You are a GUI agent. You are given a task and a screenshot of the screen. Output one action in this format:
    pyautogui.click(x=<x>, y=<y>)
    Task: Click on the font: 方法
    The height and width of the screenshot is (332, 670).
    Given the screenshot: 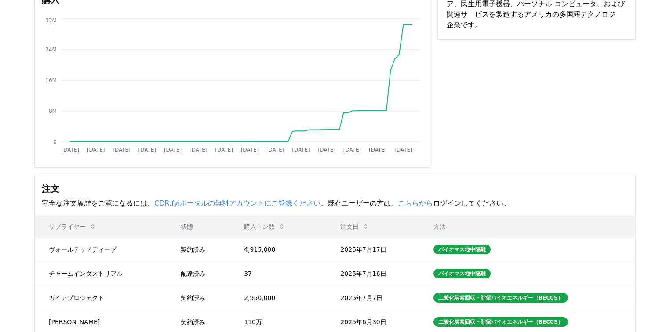 What is the action you would take?
    pyautogui.click(x=440, y=227)
    